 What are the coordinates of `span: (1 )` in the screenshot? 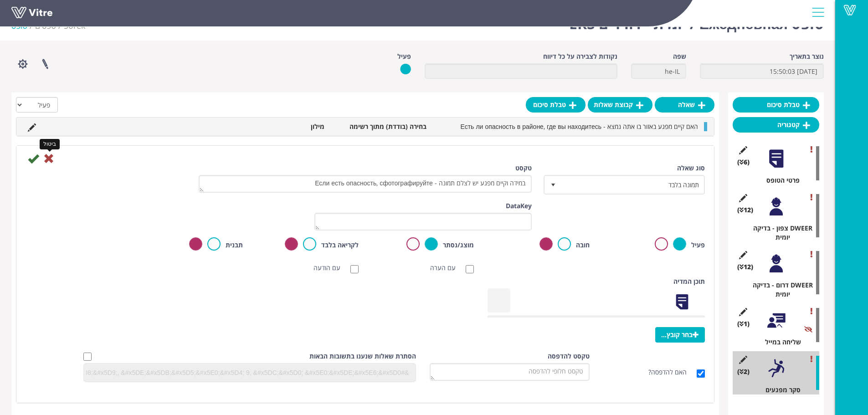 It's located at (743, 324).